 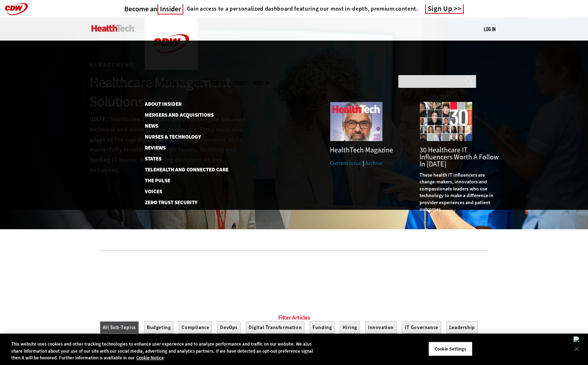 I want to click on button: Cookie Settings, so click(x=450, y=349).